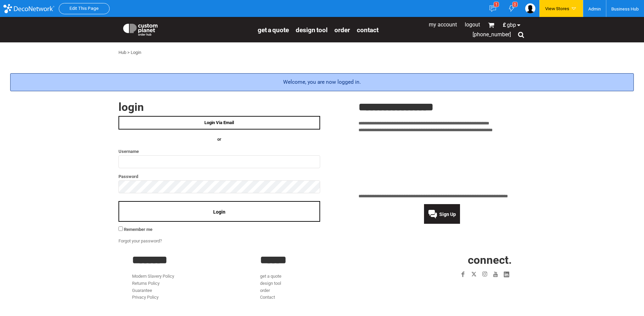  I want to click on a: Login Via Email, so click(219, 123).